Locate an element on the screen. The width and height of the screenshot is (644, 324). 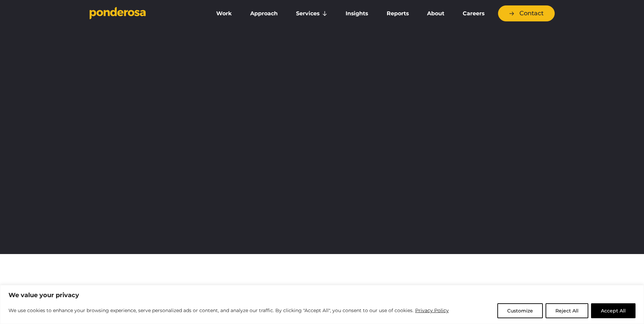
a: Careers is located at coordinates (474, 14).